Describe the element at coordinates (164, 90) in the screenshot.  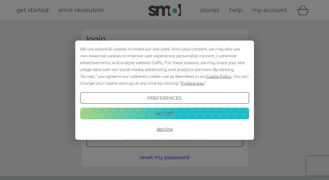
I see `div: Cookie Consent Prompt` at that location.